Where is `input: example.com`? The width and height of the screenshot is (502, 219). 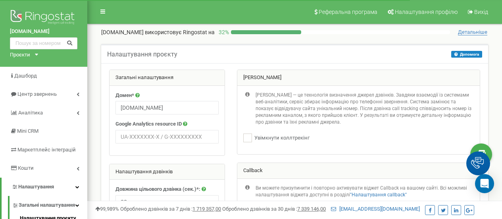 input: example.com is located at coordinates (167, 108).